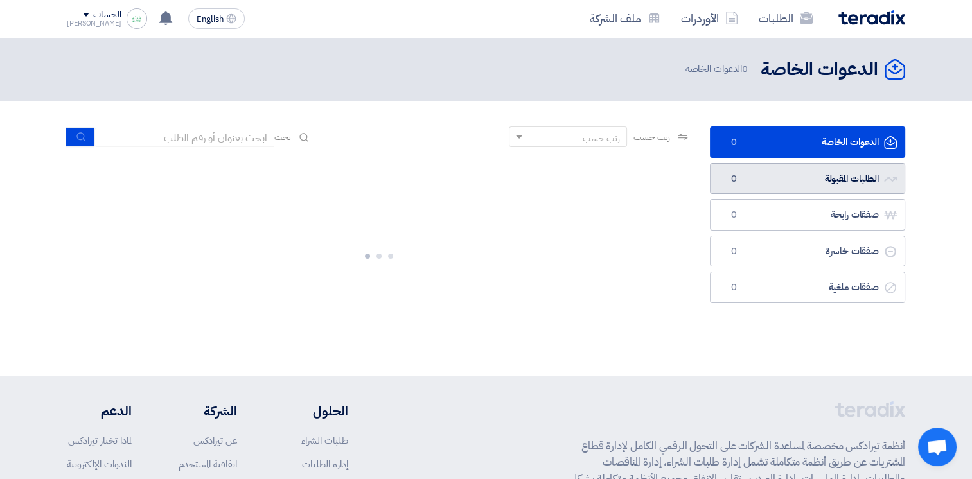 The image size is (972, 479). Describe the element at coordinates (204, 411) in the screenshot. I see `li: الشركة` at that location.